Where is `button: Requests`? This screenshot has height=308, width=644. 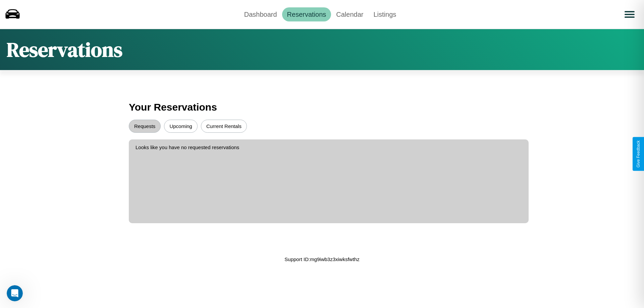 button: Requests is located at coordinates (145, 126).